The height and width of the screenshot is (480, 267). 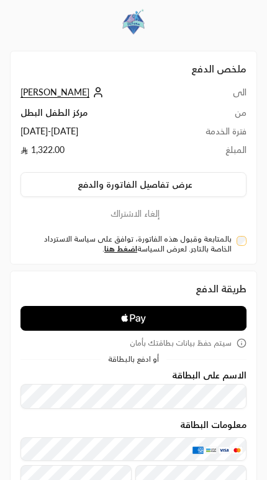 What do you see at coordinates (120, 249) in the screenshot?
I see `a: اضغط هنا` at bounding box center [120, 249].